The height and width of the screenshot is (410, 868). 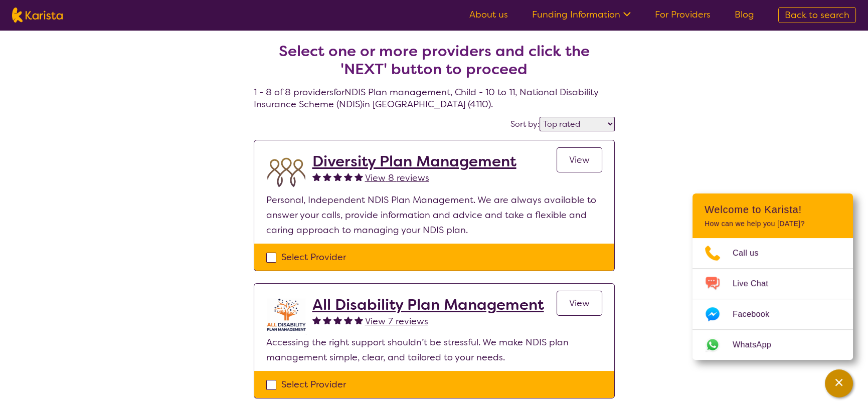 I want to click on label: Sort by:, so click(x=525, y=124).